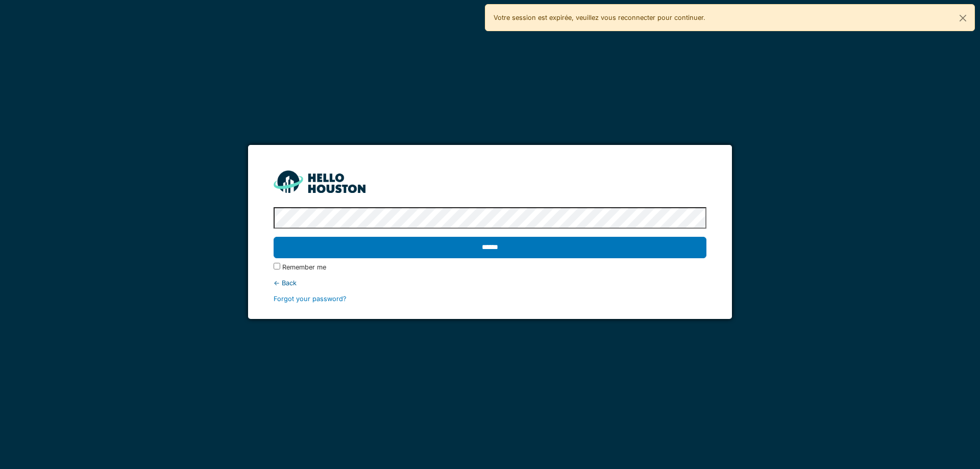  Describe the element at coordinates (490, 282) in the screenshot. I see `div: ← Back` at that location.